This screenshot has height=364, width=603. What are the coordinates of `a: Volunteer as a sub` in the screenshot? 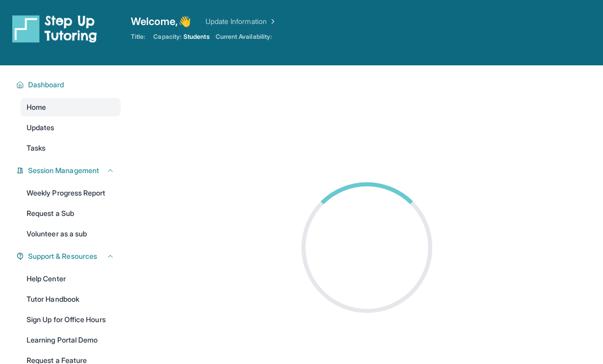 It's located at (71, 234).